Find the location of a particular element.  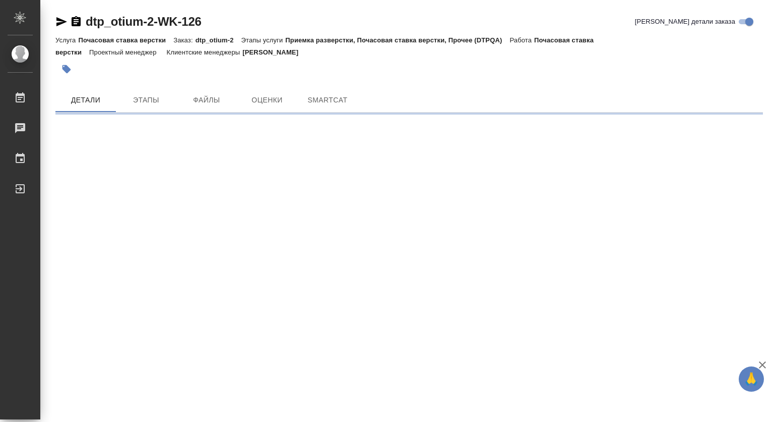

span: Этапы is located at coordinates (146, 100).